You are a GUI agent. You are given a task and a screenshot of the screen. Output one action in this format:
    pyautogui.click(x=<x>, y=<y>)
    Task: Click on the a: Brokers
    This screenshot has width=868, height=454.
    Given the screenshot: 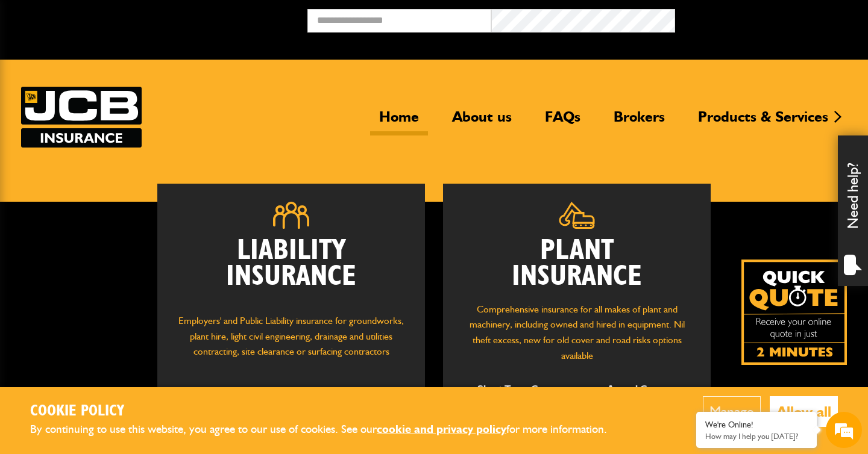 What is the action you would take?
    pyautogui.click(x=639, y=122)
    